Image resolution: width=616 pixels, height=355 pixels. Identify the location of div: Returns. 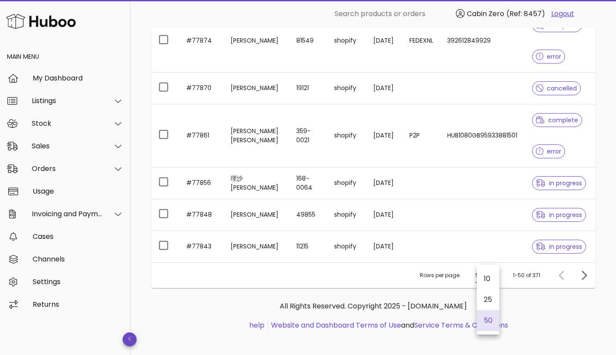
(78, 304).